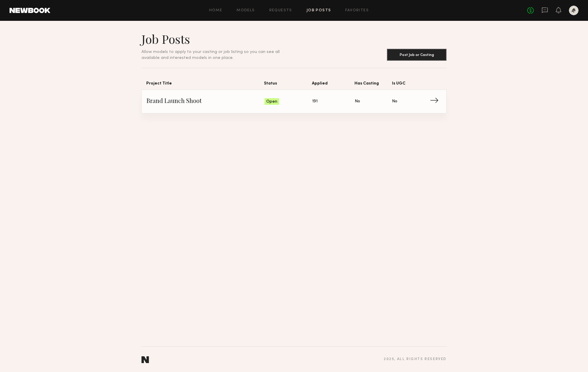  I want to click on span: Has Casting, so click(373, 85).